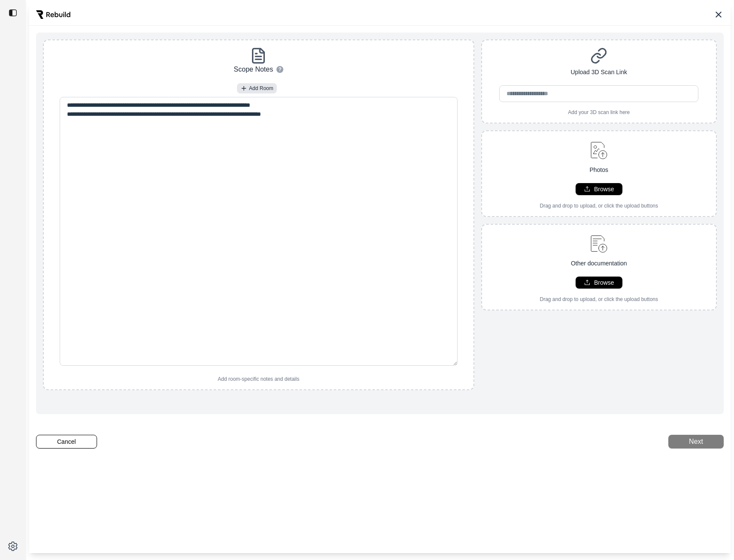  Describe the element at coordinates (599, 72) in the screenshot. I see `p: Upload 3D Scan Link` at that location.